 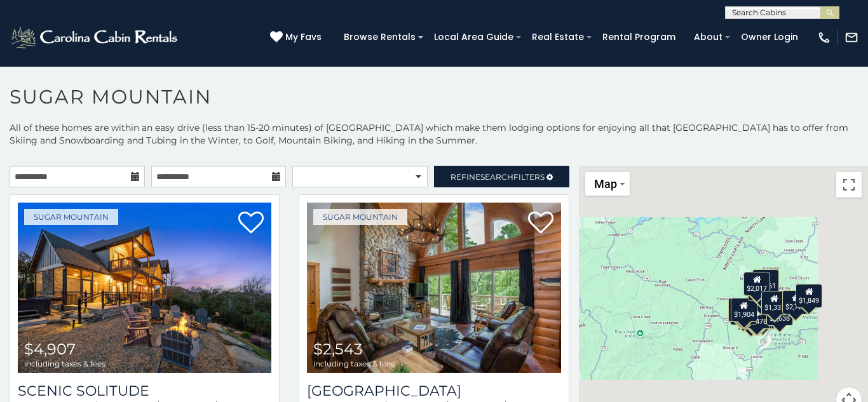 I want to click on span: My Favs, so click(x=303, y=36).